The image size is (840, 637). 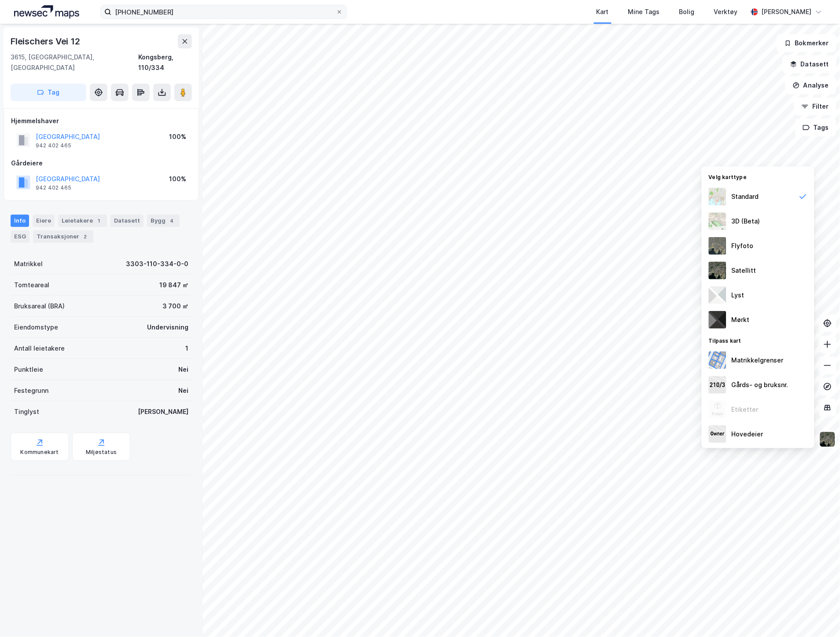 I want to click on div: Tilpass kart, so click(x=758, y=340).